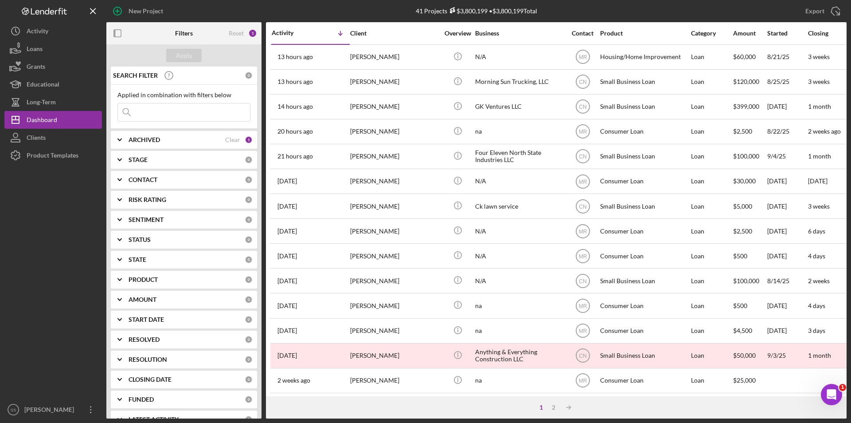 Image resolution: width=851 pixels, height=423 pixels. I want to click on time: 6 days, so click(817, 231).